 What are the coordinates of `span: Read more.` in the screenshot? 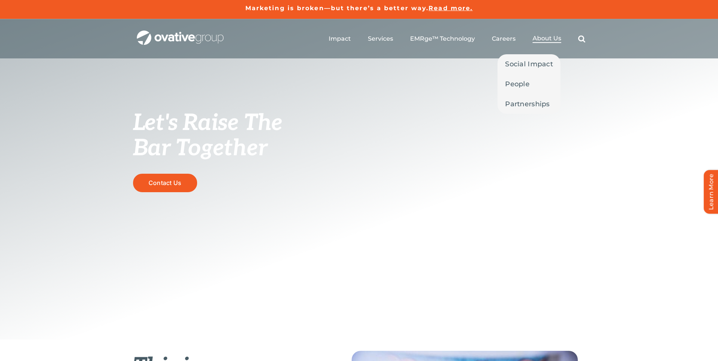 It's located at (450, 8).